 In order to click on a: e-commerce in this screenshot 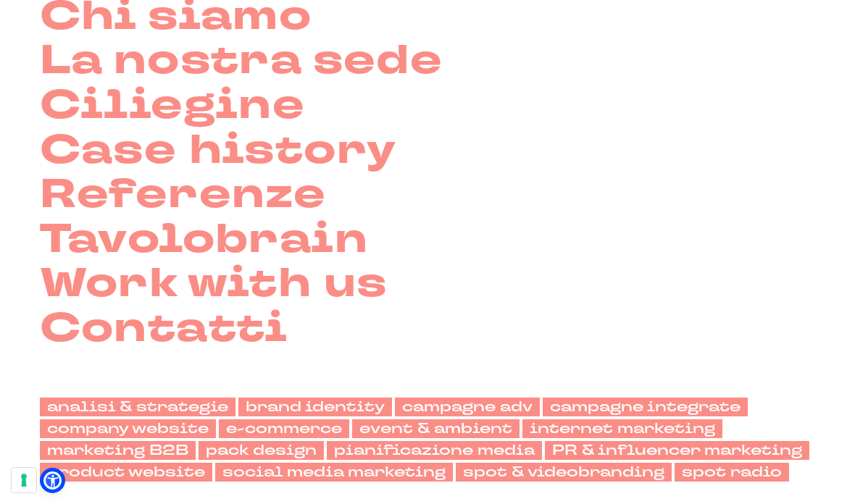, I will do `click(284, 429)`.